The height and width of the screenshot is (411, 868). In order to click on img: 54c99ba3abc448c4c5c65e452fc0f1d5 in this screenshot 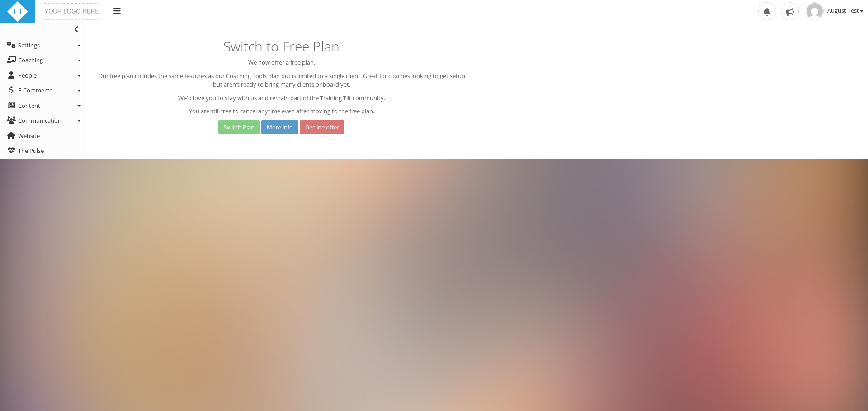, I will do `click(814, 11)`.